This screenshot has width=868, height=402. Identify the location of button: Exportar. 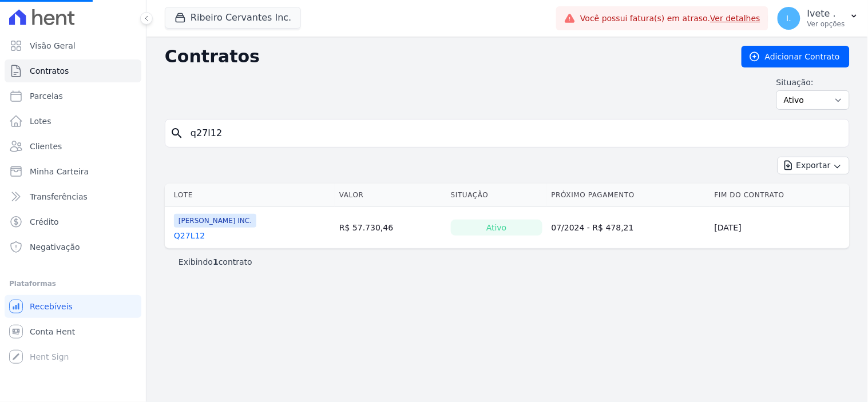
(813, 165).